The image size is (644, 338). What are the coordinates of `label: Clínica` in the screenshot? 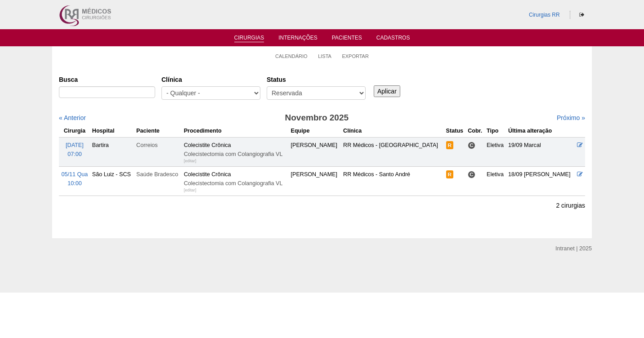 It's located at (211, 80).